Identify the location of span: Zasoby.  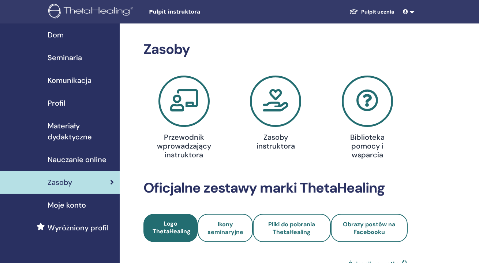
(60, 182).